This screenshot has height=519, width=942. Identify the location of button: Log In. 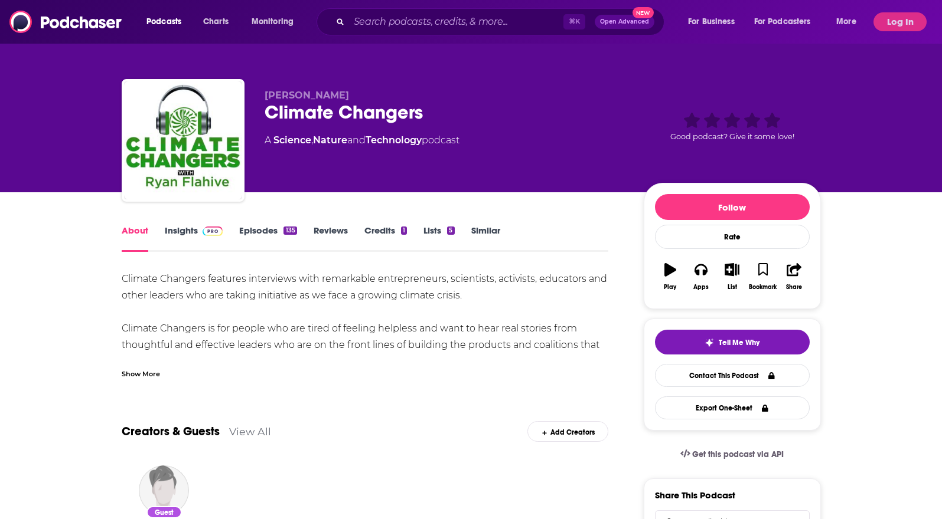
(900, 22).